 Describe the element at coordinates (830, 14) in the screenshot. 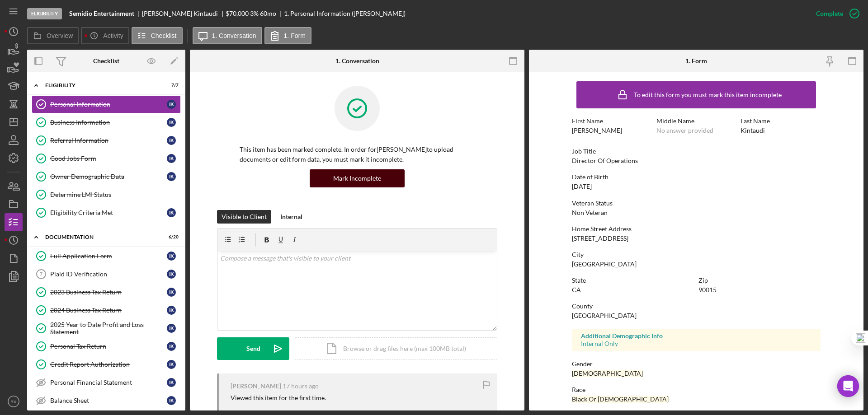

I see `div: Complete` at that location.